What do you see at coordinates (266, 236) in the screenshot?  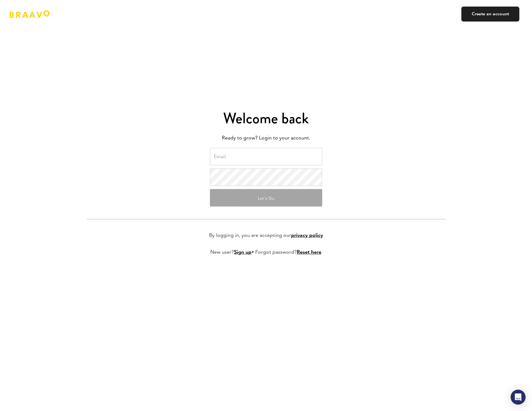 I see `p: By logging in, you are accepting our` at bounding box center [266, 236].